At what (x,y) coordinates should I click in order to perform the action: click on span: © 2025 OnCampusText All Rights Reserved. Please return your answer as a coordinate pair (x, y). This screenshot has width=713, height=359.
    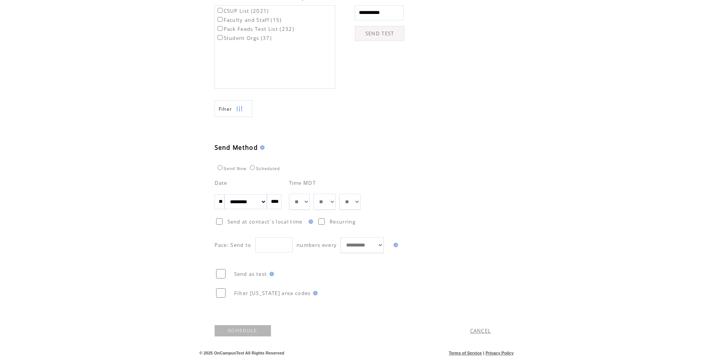
    Looking at the image, I should click on (242, 353).